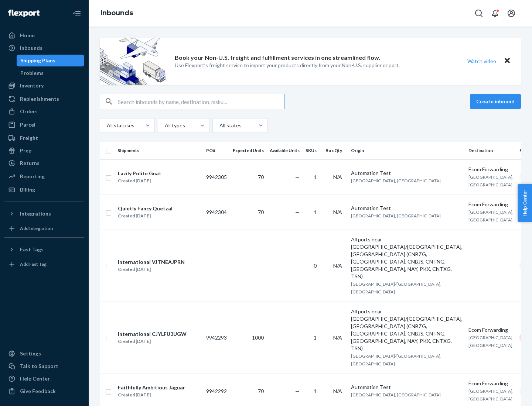 This screenshot has width=532, height=406. Describe the element at coordinates (44, 249) in the screenshot. I see `button: Fast Tags` at that location.